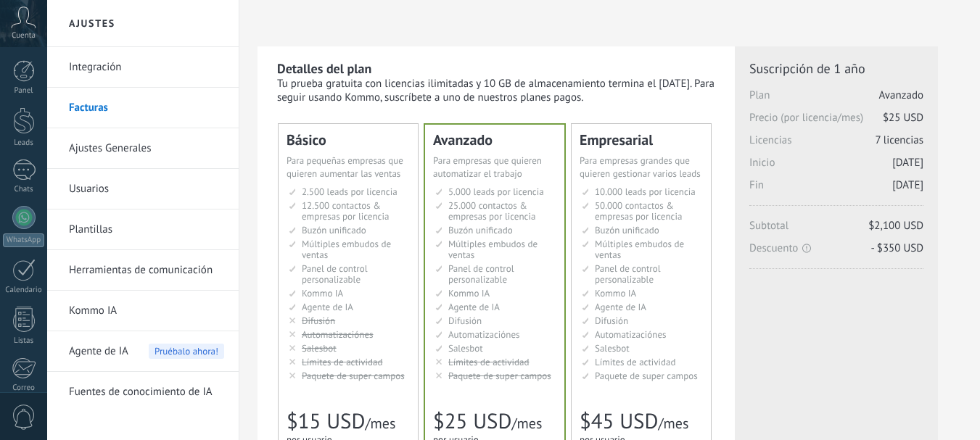 The image size is (980, 440). I want to click on div: Listas, so click(24, 341).